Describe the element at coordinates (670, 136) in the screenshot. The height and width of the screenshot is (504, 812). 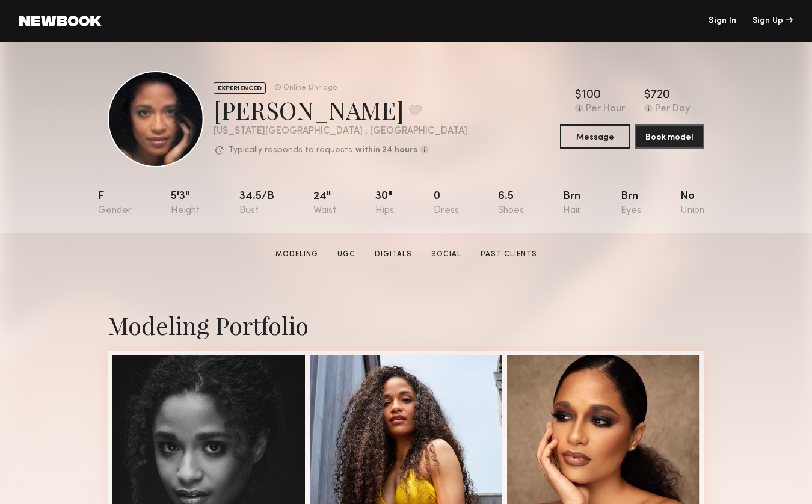
I see `button: Book model` at that location.